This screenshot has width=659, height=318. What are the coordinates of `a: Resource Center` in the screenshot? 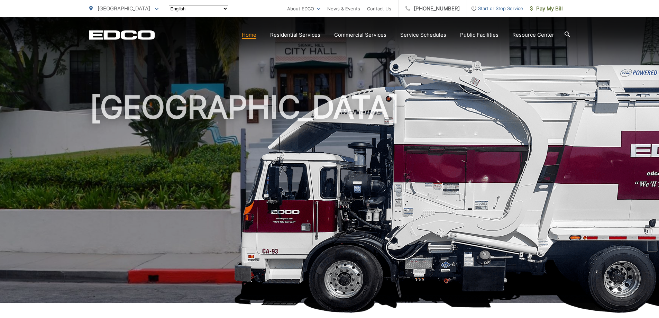 It's located at (533, 35).